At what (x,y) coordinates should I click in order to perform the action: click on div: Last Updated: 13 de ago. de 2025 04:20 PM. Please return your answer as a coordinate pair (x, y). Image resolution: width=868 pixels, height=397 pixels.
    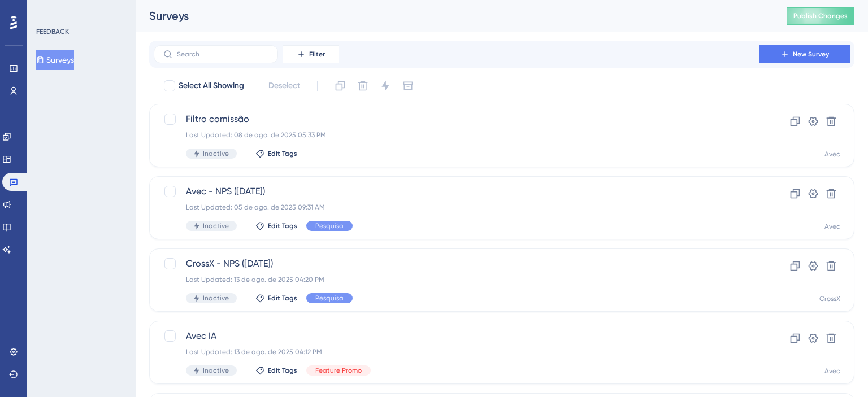
    Looking at the image, I should click on (457, 280).